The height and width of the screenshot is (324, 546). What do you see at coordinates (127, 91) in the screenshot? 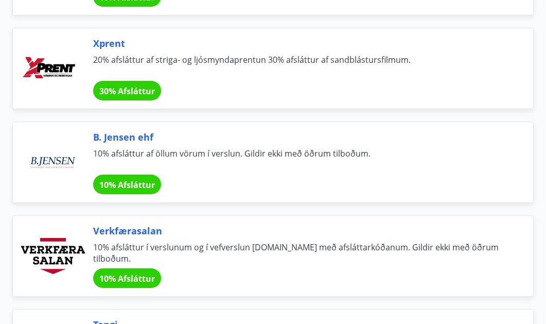
I see `span: 30% Afsláttur` at bounding box center [127, 91].